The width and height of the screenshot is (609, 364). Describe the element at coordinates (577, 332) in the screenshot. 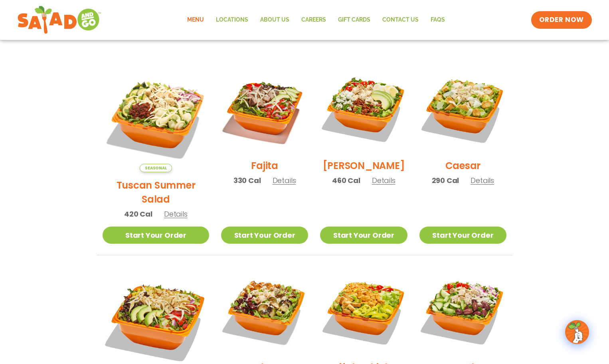

I see `img: wpChatIcon` at that location.